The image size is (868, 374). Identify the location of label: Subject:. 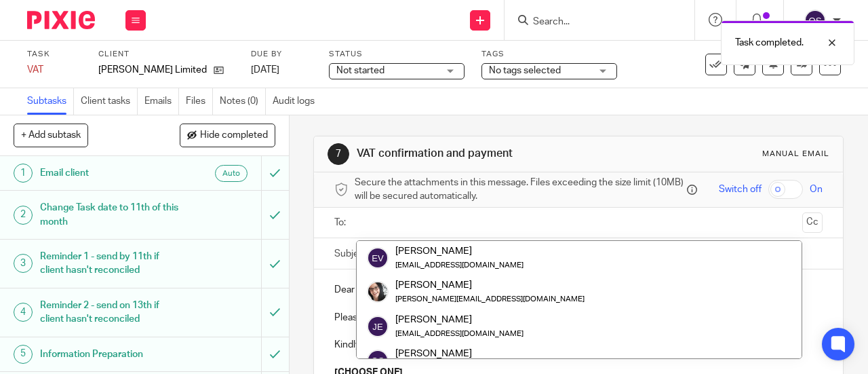
(352, 253).